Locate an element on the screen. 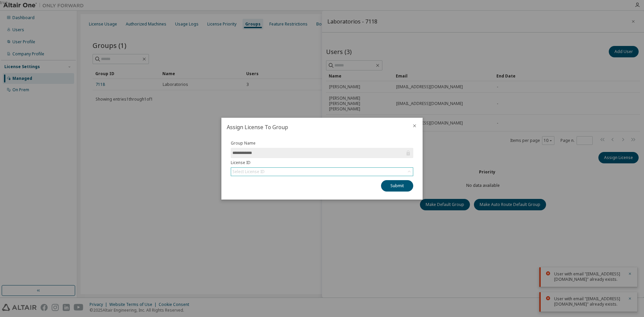 The width and height of the screenshot is (644, 317). label: Group Name is located at coordinates (322, 143).